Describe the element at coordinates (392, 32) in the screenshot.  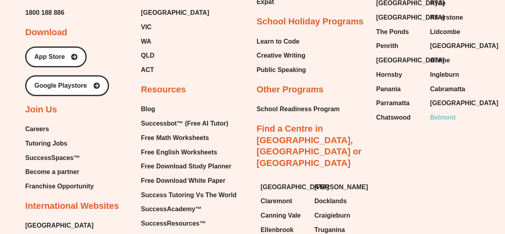
I see `span: The Ponds` at that location.